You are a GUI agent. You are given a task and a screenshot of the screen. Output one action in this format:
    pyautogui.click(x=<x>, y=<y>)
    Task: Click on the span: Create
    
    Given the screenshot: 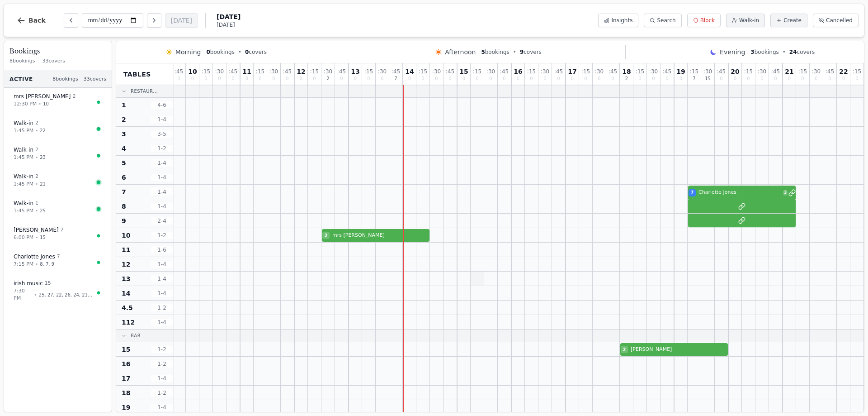 What is the action you would take?
    pyautogui.click(x=793, y=20)
    